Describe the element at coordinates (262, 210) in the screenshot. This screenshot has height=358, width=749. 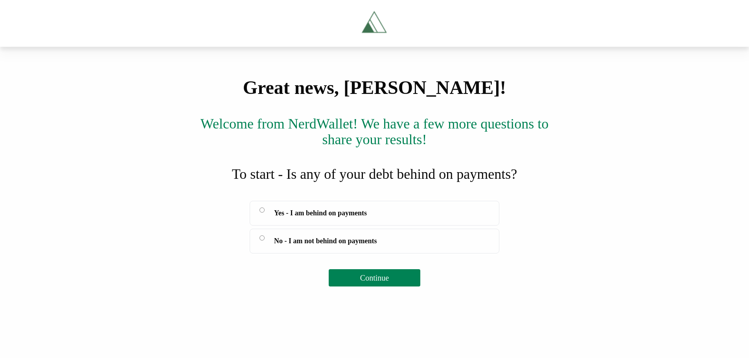
I see `input: Yes - I am behind on payments` at that location.